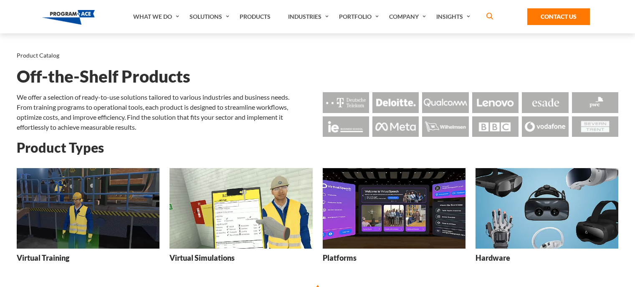 The width and height of the screenshot is (635, 287). I want to click on a: Contact Us, so click(559, 17).